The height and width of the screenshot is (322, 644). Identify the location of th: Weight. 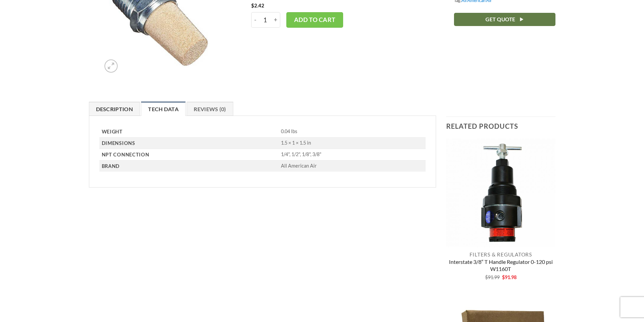
(189, 131).